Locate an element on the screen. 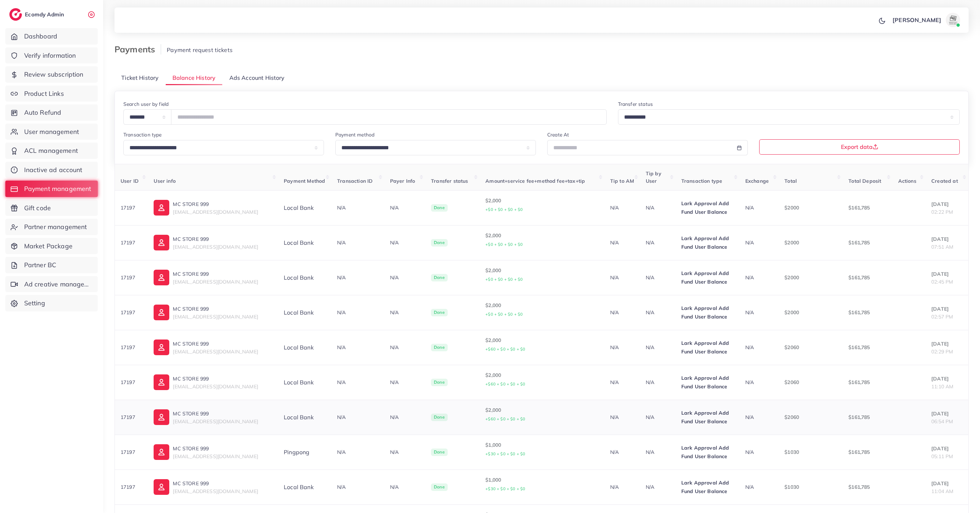  span: Transaction type is located at coordinates (702, 181).